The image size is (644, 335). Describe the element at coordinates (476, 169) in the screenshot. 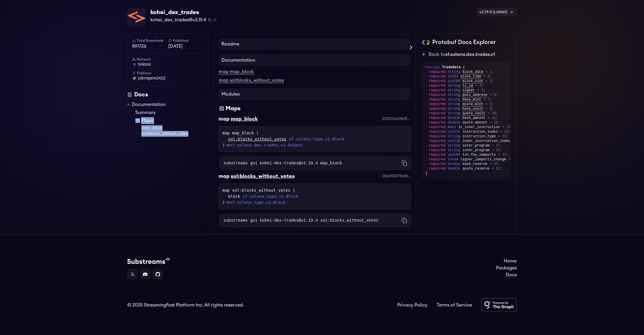

I see `span: quote_reserve` at that location.